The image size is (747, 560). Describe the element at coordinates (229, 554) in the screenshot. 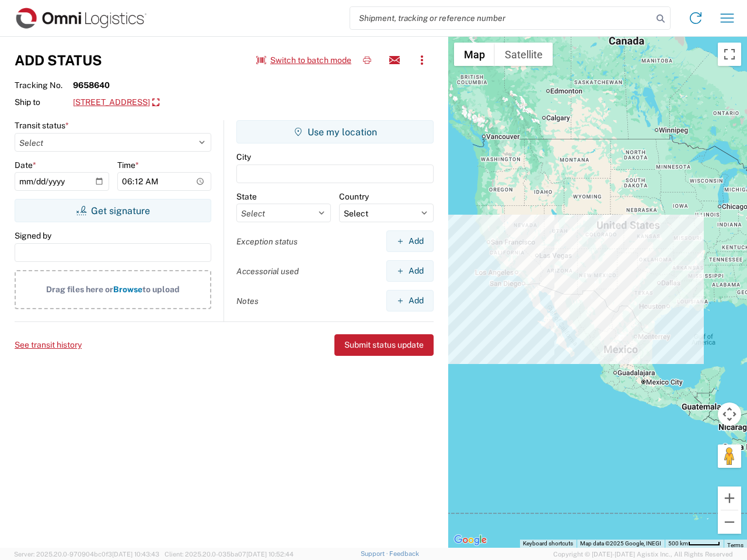

I see `span: Client: 2025.20.0-035ba07` at that location.